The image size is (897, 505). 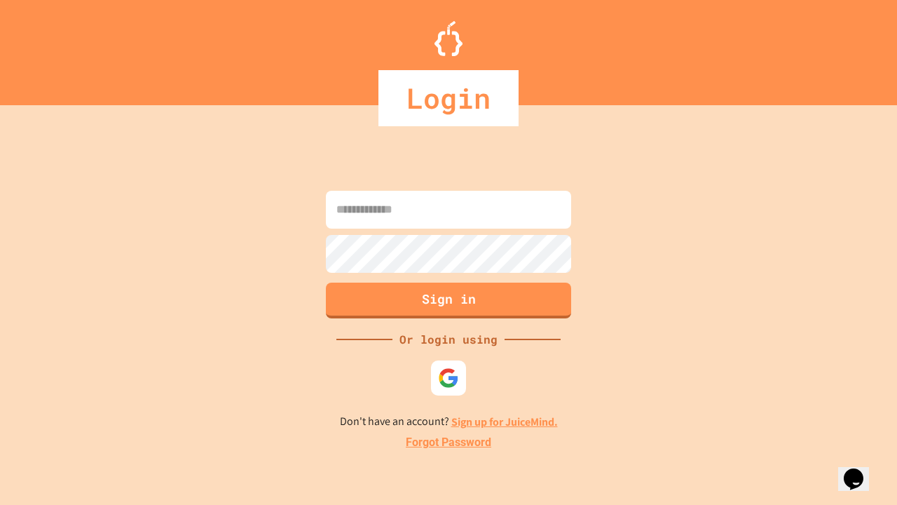 I want to click on p: Don't have an account?, so click(x=448, y=421).